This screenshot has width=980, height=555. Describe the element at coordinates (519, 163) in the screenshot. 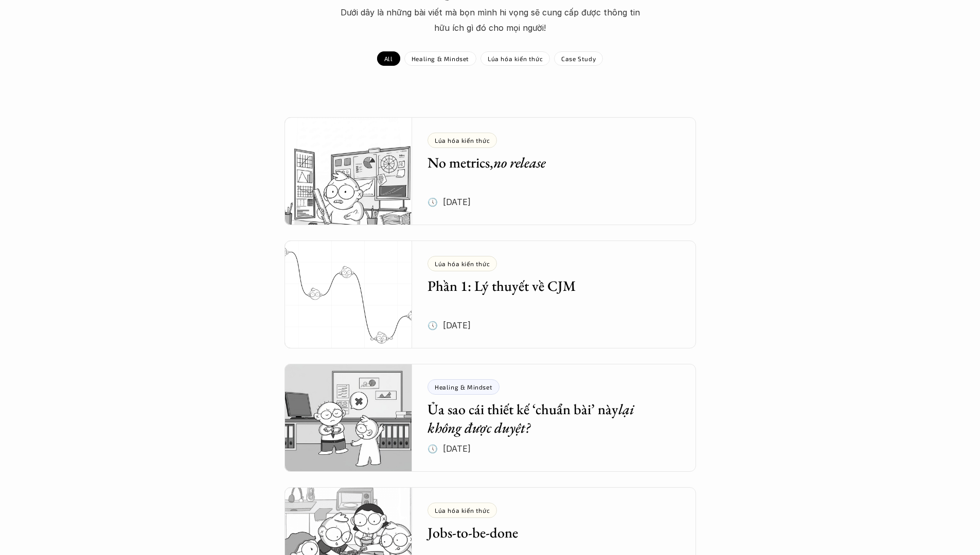

I see `em: no release` at that location.